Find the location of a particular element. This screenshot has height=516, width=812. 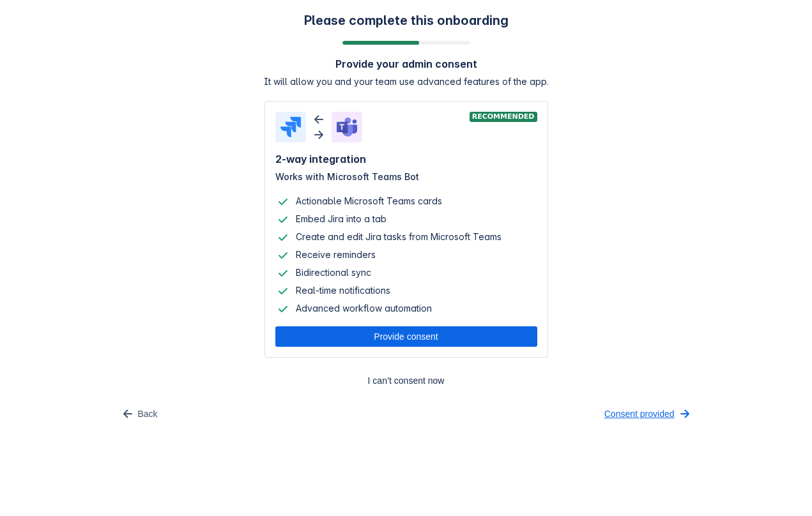

button: I can’t consent now is located at coordinates (406, 380).